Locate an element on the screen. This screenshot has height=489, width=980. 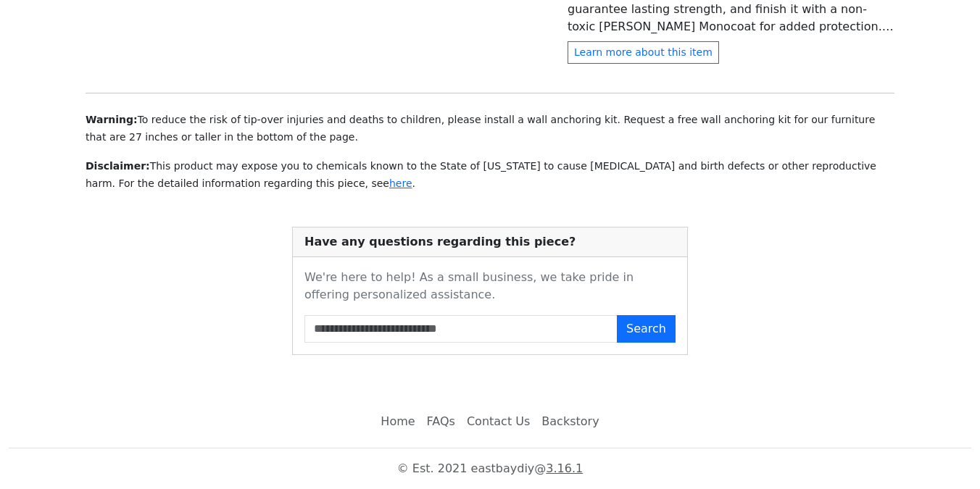
b: Have any questions regarding this piece? is located at coordinates (440, 241).